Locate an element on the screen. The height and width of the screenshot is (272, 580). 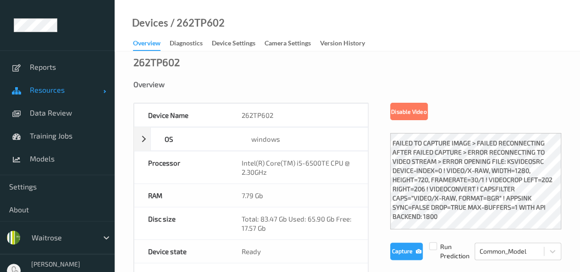
div: Camera Settings is located at coordinates (287, 44).